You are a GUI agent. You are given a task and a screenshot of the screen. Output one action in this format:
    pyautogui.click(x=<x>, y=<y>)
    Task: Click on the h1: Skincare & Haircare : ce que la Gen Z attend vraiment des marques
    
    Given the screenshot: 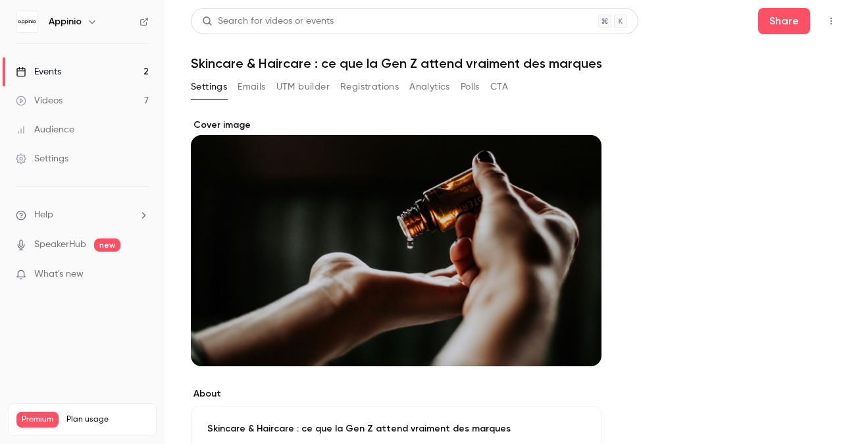 What is the action you would take?
    pyautogui.click(x=516, y=63)
    